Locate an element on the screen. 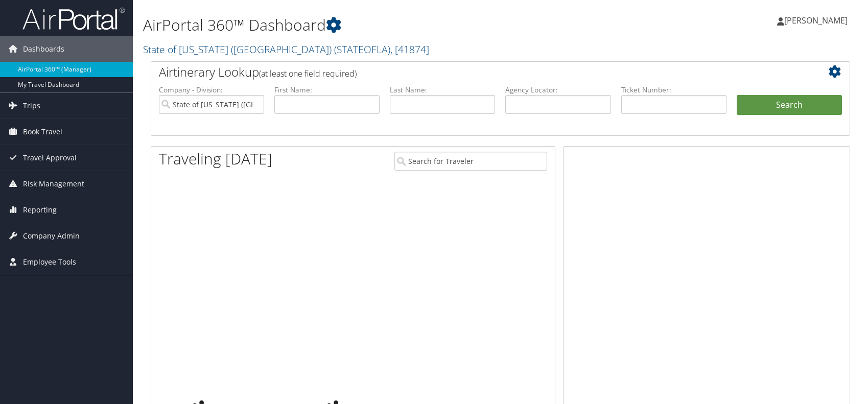 This screenshot has width=868, height=404. h2: Airtinerary Lookup is located at coordinates (471, 72).